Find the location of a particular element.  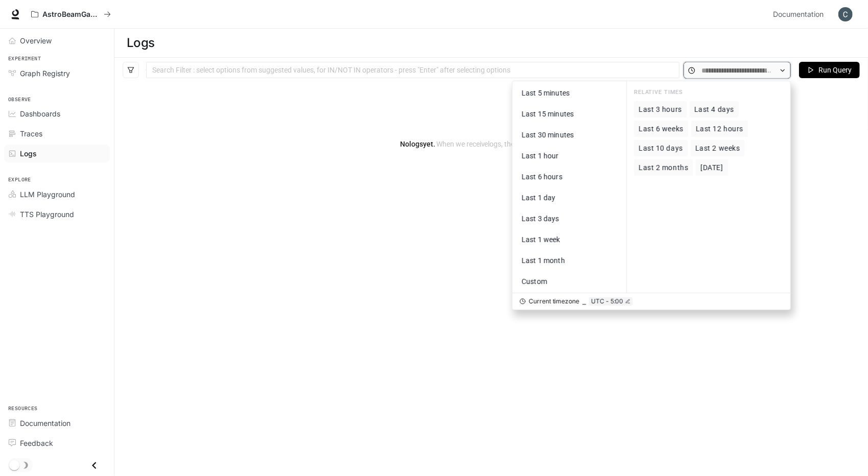

span: Last 12 hours is located at coordinates (719, 129).